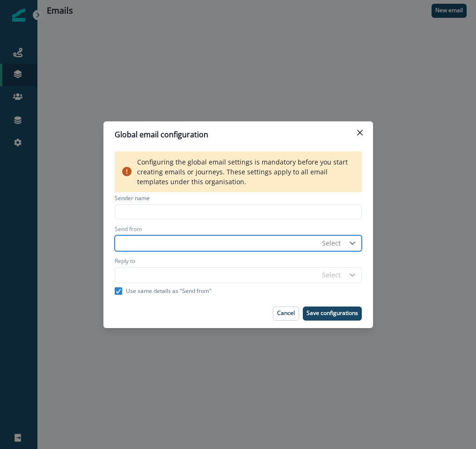  What do you see at coordinates (125, 261) in the screenshot?
I see `label: Reply to` at bounding box center [125, 261].